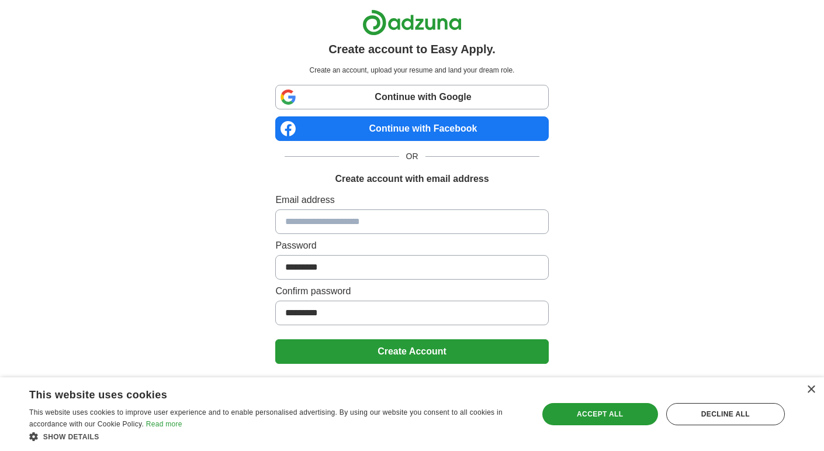 This screenshot has width=824, height=451. What do you see at coordinates (412, 156) in the screenshot?
I see `span: OR` at bounding box center [412, 156].